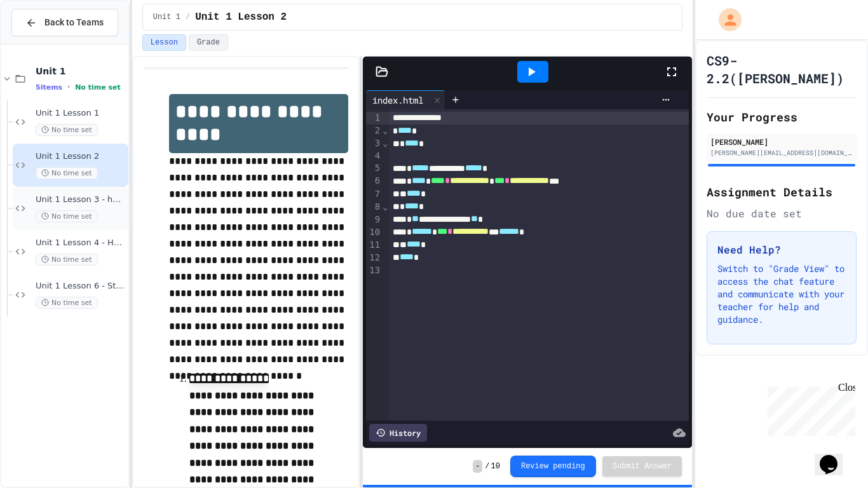 The width and height of the screenshot is (868, 488). Describe the element at coordinates (642, 466) in the screenshot. I see `button: Submit Answer` at that location.